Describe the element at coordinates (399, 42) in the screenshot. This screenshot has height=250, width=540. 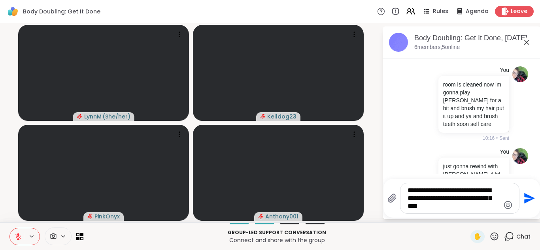
I see `img: Body Doubling: Get It Done, Oct 12` at that location.